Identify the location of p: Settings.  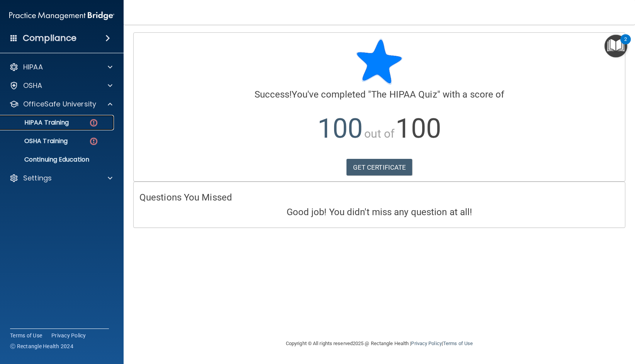
(37, 178).